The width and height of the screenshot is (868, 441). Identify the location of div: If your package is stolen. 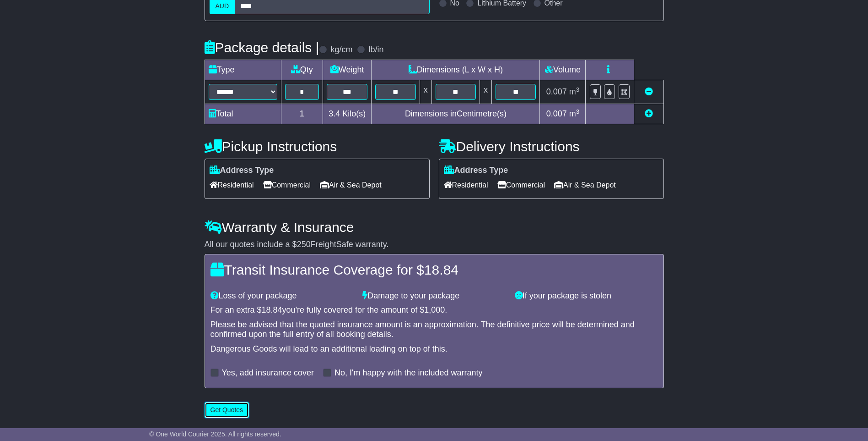
(586, 296).